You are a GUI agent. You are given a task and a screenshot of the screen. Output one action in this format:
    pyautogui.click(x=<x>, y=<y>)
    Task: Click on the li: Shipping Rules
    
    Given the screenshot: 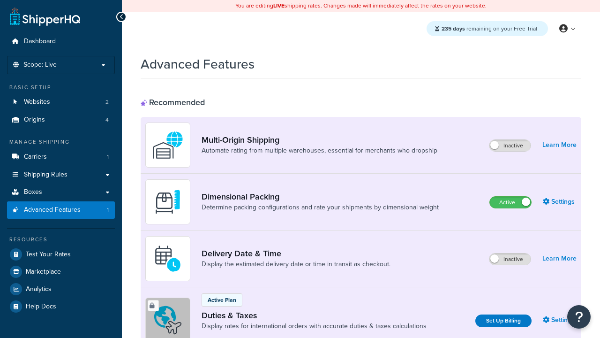 What is the action you would take?
    pyautogui.click(x=61, y=174)
    